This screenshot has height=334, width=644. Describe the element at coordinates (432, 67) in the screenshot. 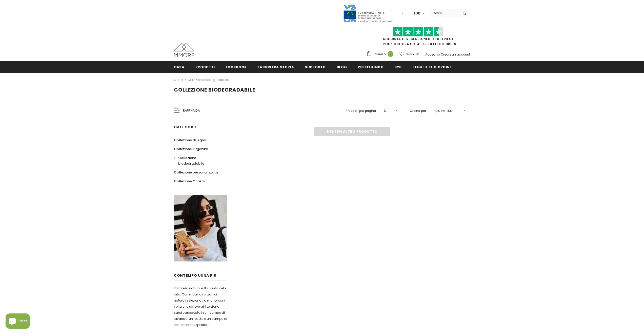

I see `a: Segui il tuo ordine` at that location.